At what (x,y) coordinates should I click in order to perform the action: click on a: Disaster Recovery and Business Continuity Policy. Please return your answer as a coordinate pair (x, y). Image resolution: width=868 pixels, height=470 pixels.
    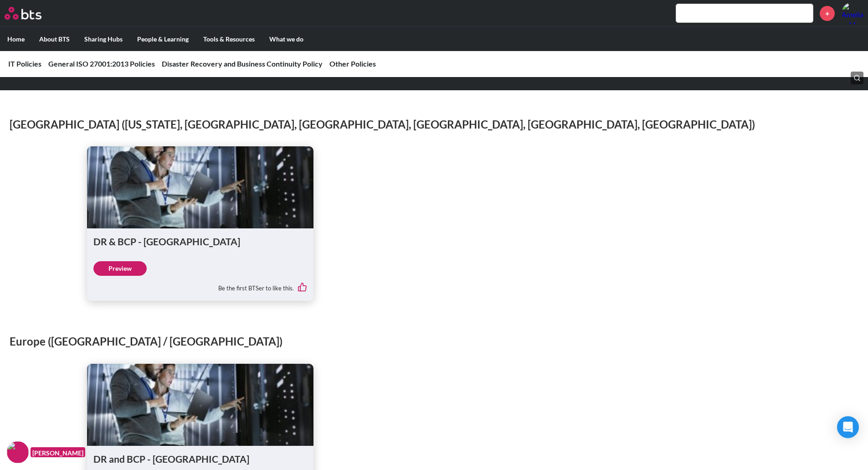
    Looking at the image, I should click on (242, 63).